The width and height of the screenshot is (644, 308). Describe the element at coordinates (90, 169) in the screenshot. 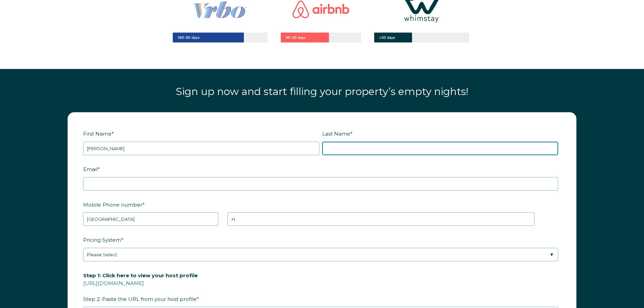

I see `span: Email` at that location.